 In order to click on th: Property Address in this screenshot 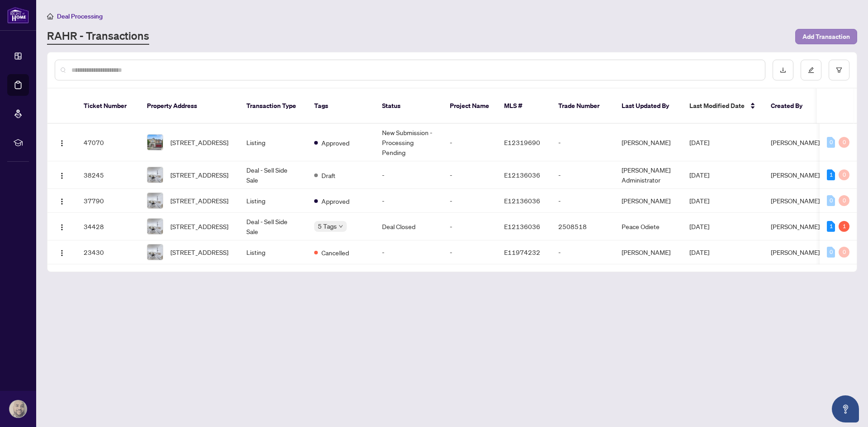, I will do `click(189, 106)`.